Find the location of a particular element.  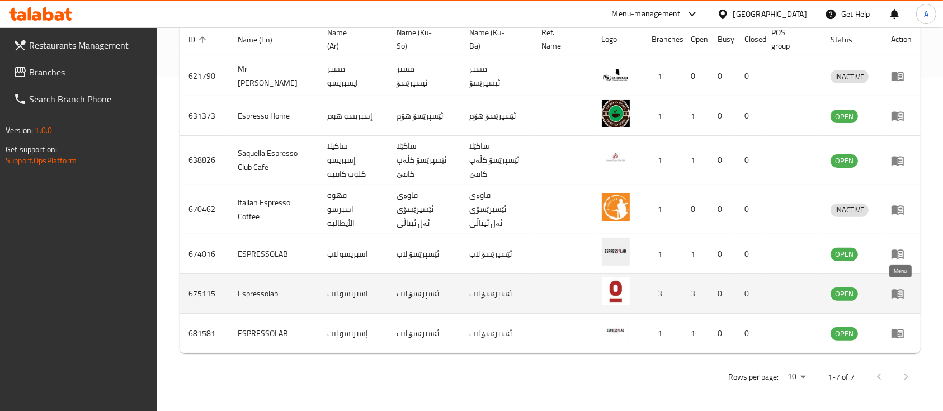

th: Open is located at coordinates (696, 39).